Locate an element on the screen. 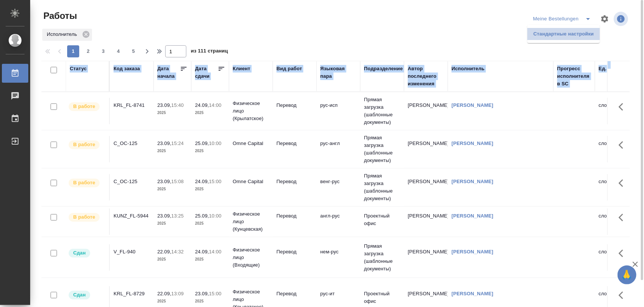 The image size is (644, 307). span: из 111 страниц is located at coordinates (209, 51).